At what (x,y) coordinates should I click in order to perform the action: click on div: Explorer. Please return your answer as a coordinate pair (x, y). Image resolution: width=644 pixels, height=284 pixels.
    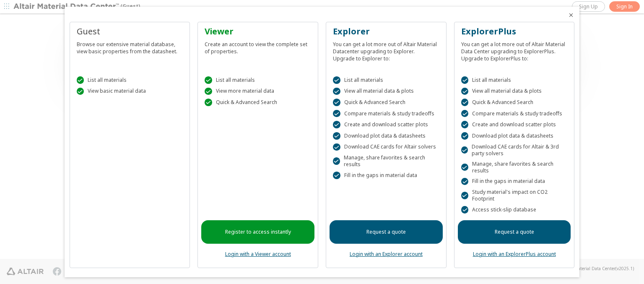
    Looking at the image, I should click on (386, 32).